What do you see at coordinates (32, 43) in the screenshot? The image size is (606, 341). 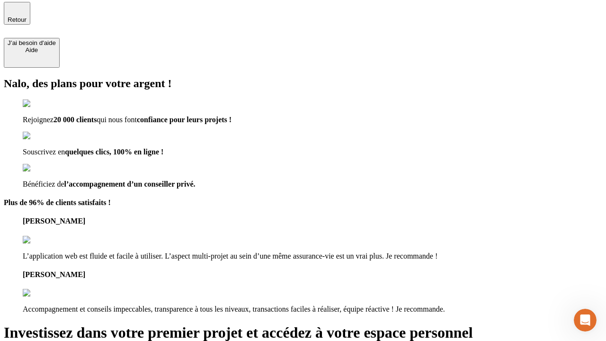 I see `div: J’ai besoin d'aide` at bounding box center [32, 43].